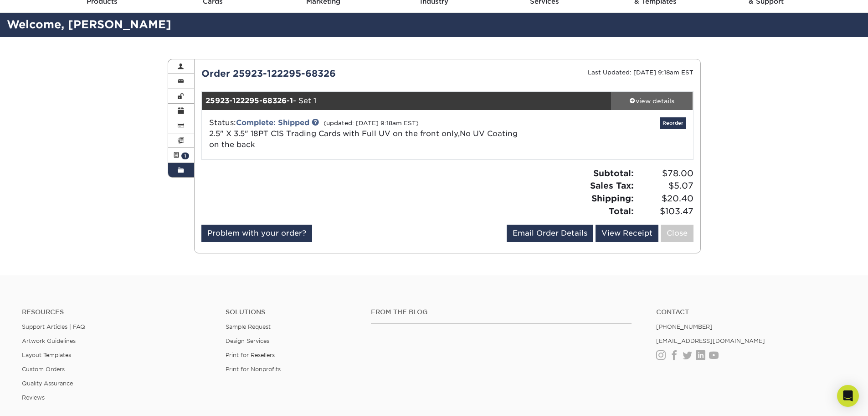 The width and height of the screenshot is (868, 416). What do you see at coordinates (665, 174) in the screenshot?
I see `span: $78.00` at bounding box center [665, 174].